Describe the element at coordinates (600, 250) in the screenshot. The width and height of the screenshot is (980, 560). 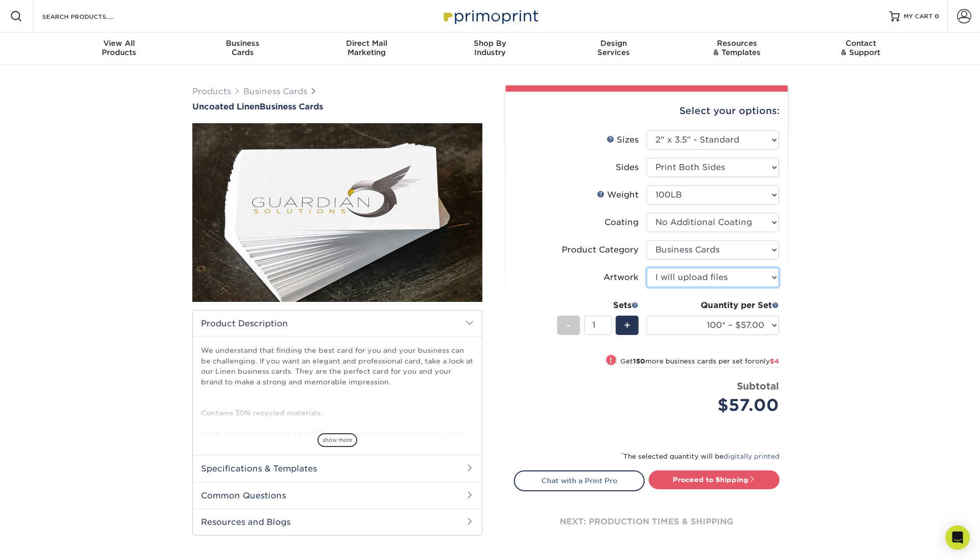
I see `div: Product Category` at that location.